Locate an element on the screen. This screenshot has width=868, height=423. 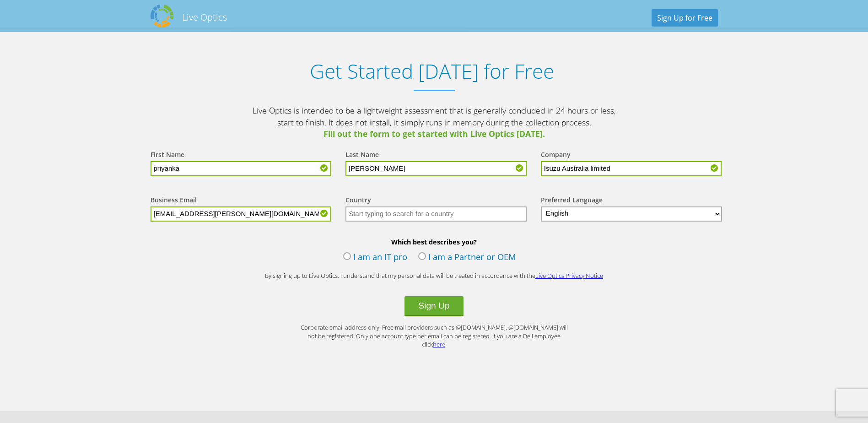
label: I am an IT pro is located at coordinates (376, 258).